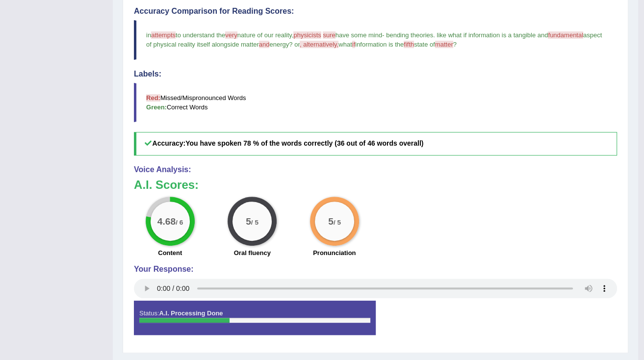  Describe the element at coordinates (354, 44) in the screenshot. I see `span: if` at that location.